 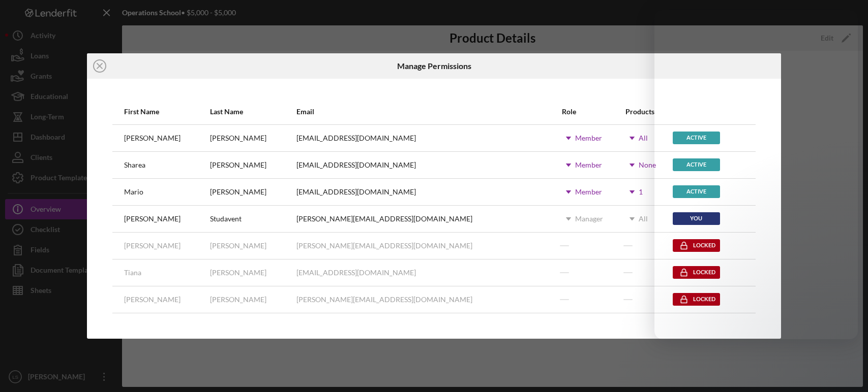 What do you see at coordinates (133, 192) in the screenshot?
I see `div: Mario` at bounding box center [133, 192].